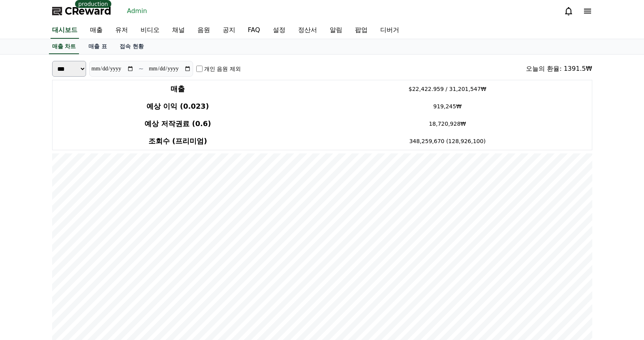  What do you see at coordinates (361, 30) in the screenshot?
I see `a: 팝업` at bounding box center [361, 30].